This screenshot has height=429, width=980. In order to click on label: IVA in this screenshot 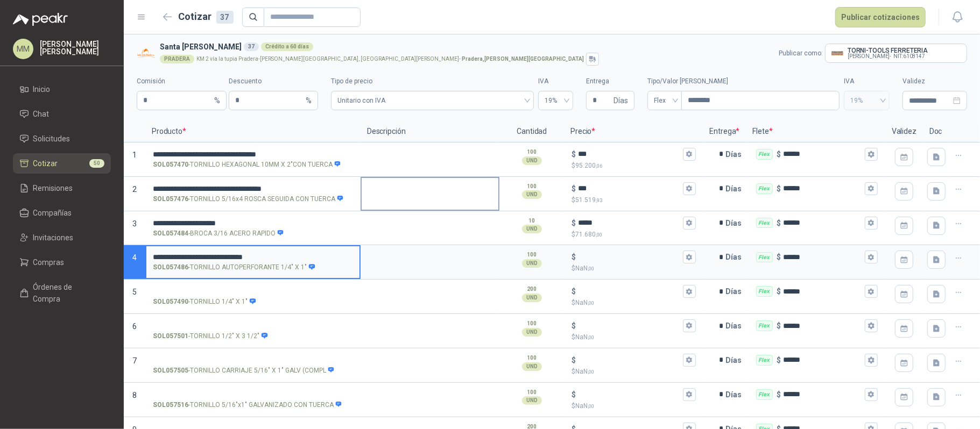, I will do `click(556, 81)`.